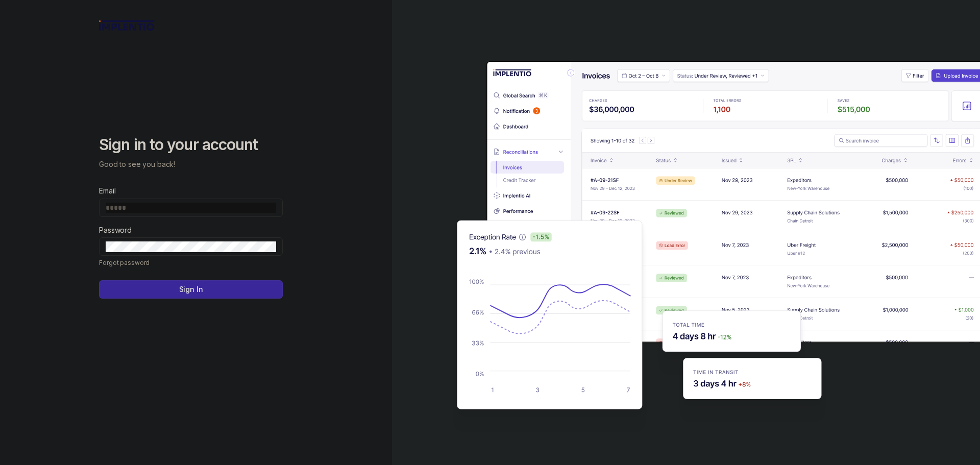 Image resolution: width=980 pixels, height=465 pixels. I want to click on button: Sign In, so click(191, 289).